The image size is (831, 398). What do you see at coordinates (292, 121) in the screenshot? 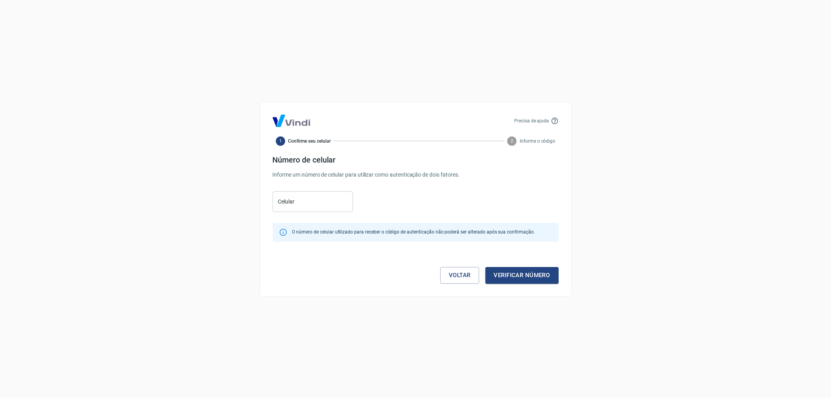
I see `img: Logo Vind` at bounding box center [292, 121].